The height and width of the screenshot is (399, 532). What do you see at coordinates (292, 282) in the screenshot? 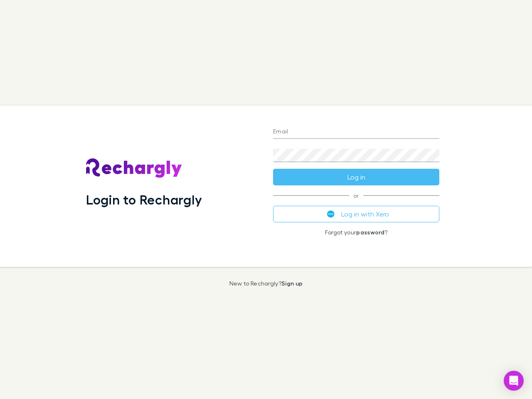
I see `a: Sign up` at bounding box center [292, 282].